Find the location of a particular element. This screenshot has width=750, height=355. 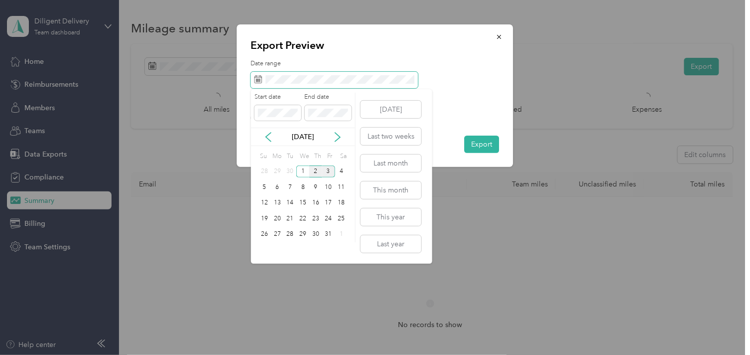

div: 13 is located at coordinates (277, 203).